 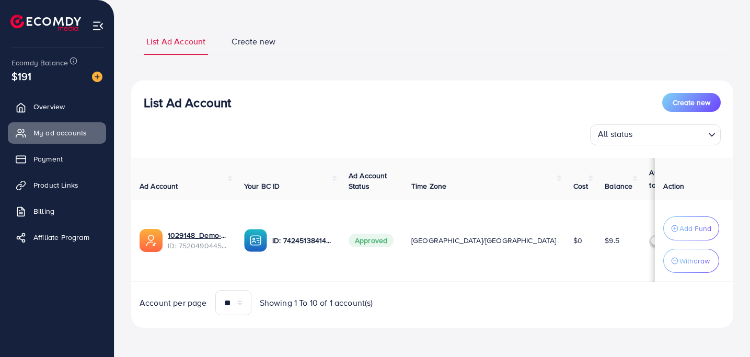 What do you see at coordinates (615, 134) in the screenshot?
I see `span: All status` at bounding box center [615, 134].